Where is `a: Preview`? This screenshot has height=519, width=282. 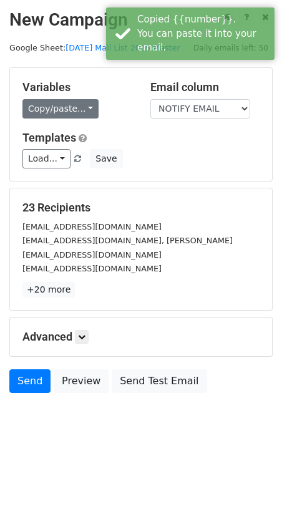
a: Preview is located at coordinates (81, 381).